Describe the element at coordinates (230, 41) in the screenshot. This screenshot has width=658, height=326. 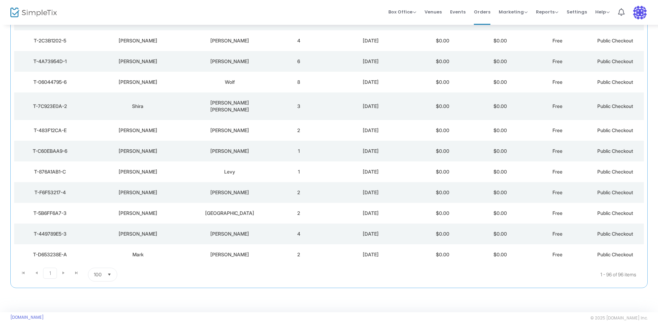
I see `div: Finegold` at that location.